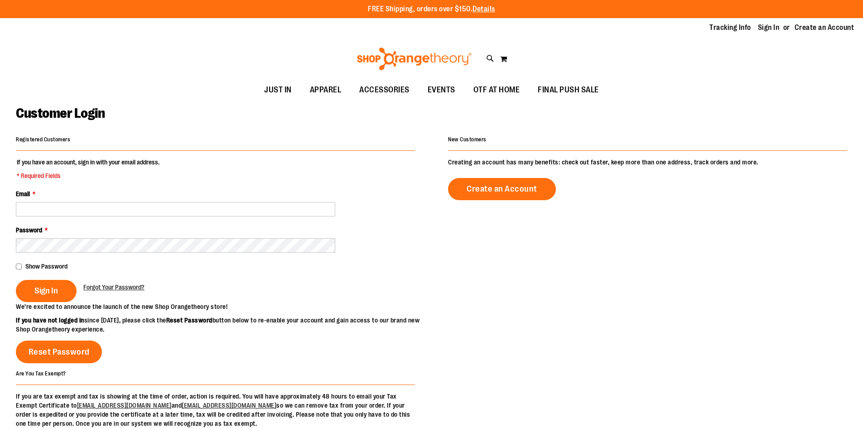 This screenshot has height=428, width=863. What do you see at coordinates (46, 291) in the screenshot?
I see `button: Sign In` at bounding box center [46, 291].